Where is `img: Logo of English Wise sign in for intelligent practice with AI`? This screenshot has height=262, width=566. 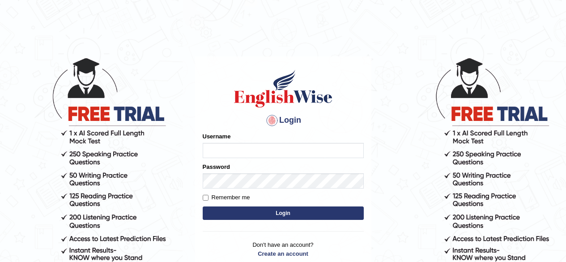
img: Logo of English Wise sign in for intelligent practice with AI is located at coordinates (283, 89).